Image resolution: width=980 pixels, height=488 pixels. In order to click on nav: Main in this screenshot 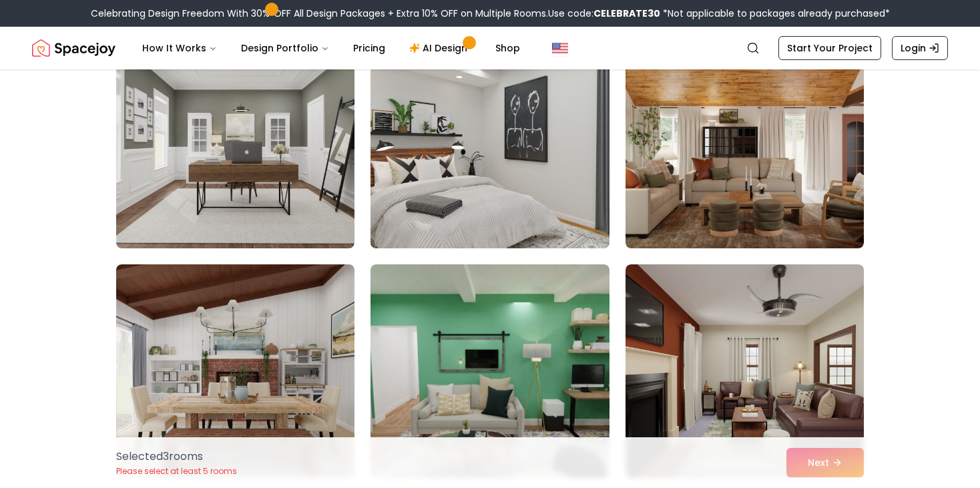, I will do `click(331, 48)`.